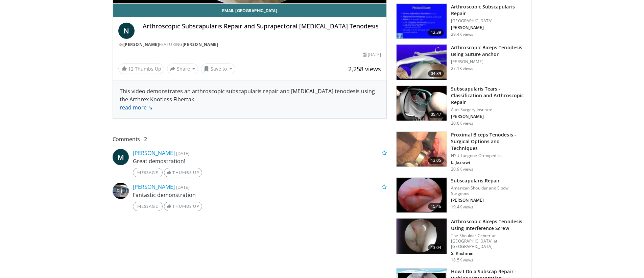  Describe the element at coordinates (260, 195) in the screenshot. I see `p: Fantastic demonstration` at that location.